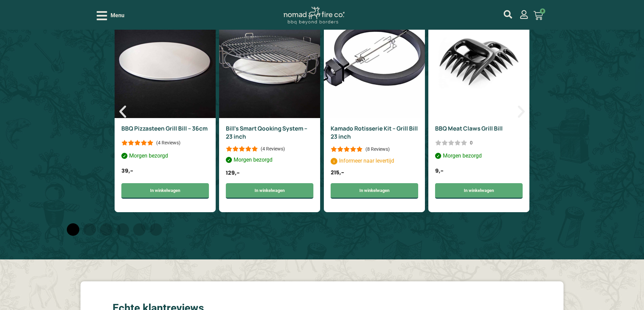  What do you see at coordinates (123, 112) in the screenshot?
I see `div: Vorige slide` at bounding box center [123, 112].